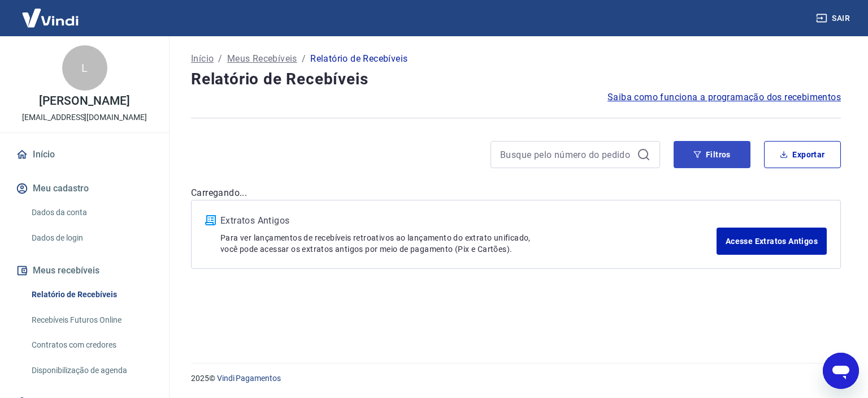 The height and width of the screenshot is (398, 868). Describe the element at coordinates (516, 79) in the screenshot. I see `h4: Relatório de Recebíveis` at that location.